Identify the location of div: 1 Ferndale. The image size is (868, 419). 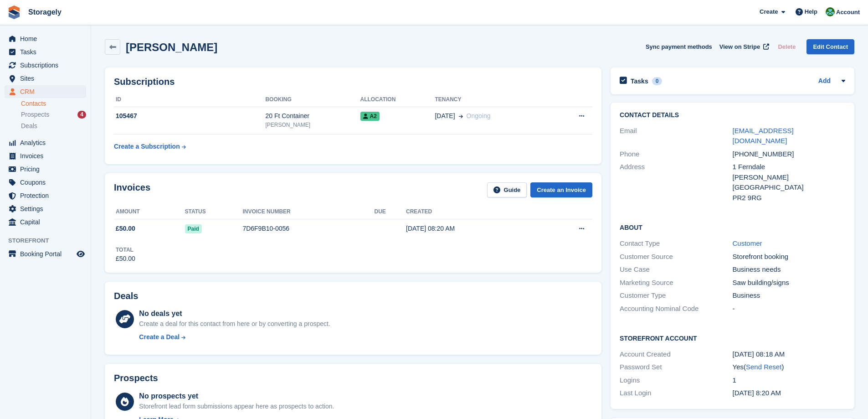
(789, 167).